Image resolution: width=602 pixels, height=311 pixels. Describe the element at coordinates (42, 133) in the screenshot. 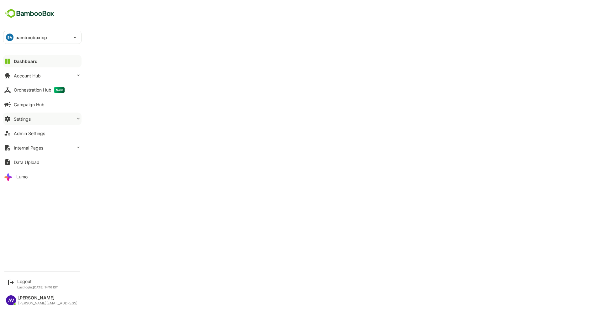

I see `button: Admin Settings` at that location.